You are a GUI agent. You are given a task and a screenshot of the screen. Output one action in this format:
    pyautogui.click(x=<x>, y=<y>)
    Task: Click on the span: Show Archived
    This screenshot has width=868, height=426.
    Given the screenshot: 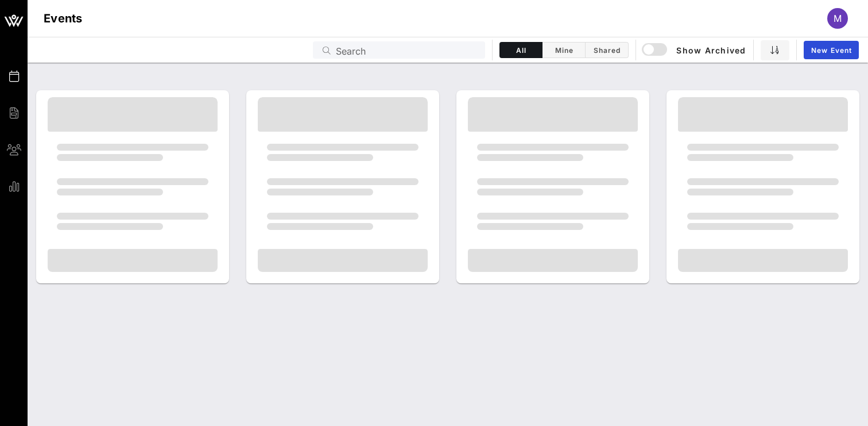 What is the action you would take?
    pyautogui.click(x=694, y=50)
    